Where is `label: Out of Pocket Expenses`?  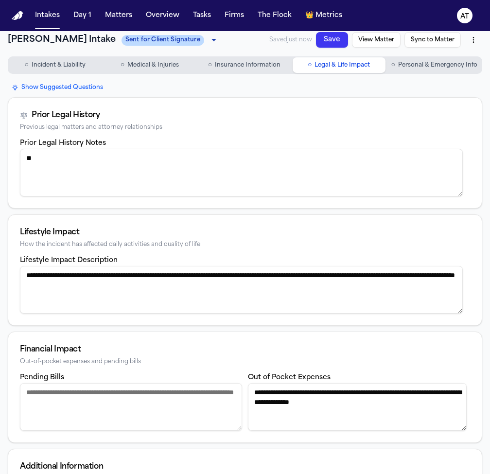 label: Out of Pocket Expenses is located at coordinates (289, 378).